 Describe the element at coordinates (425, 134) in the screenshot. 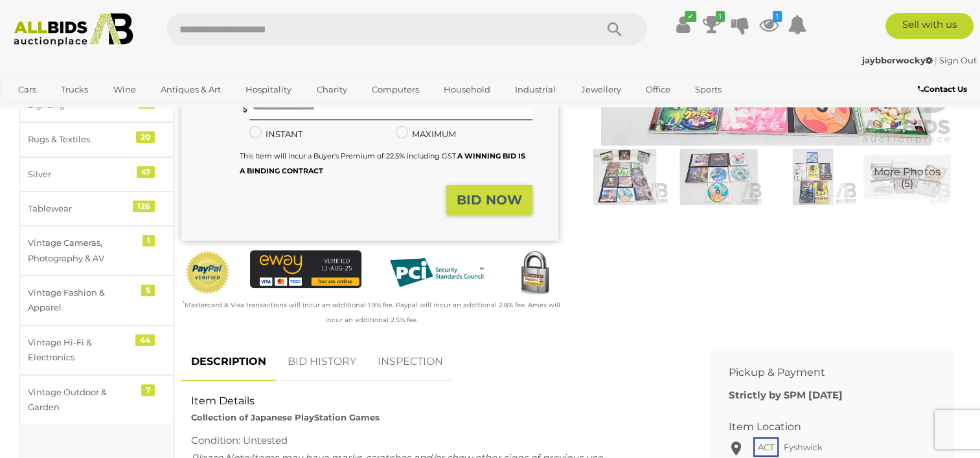

I see `label: MAXIMUM` at that location.